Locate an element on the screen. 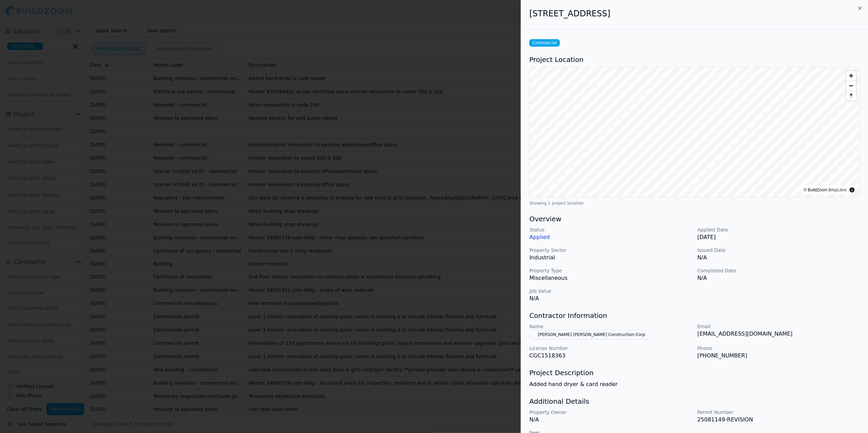 The image size is (868, 433). p: Completed Date is located at coordinates (778, 271).